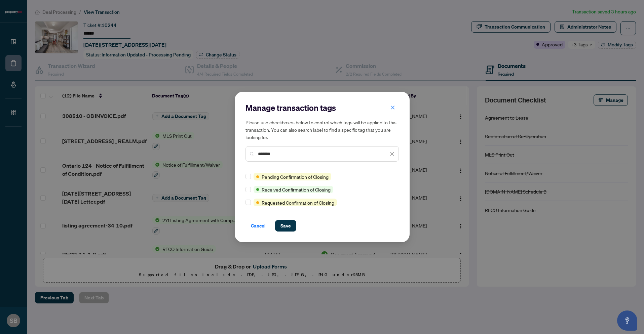 This screenshot has height=334, width=644. Describe the element at coordinates (628, 321) in the screenshot. I see `button: Open asap` at that location.